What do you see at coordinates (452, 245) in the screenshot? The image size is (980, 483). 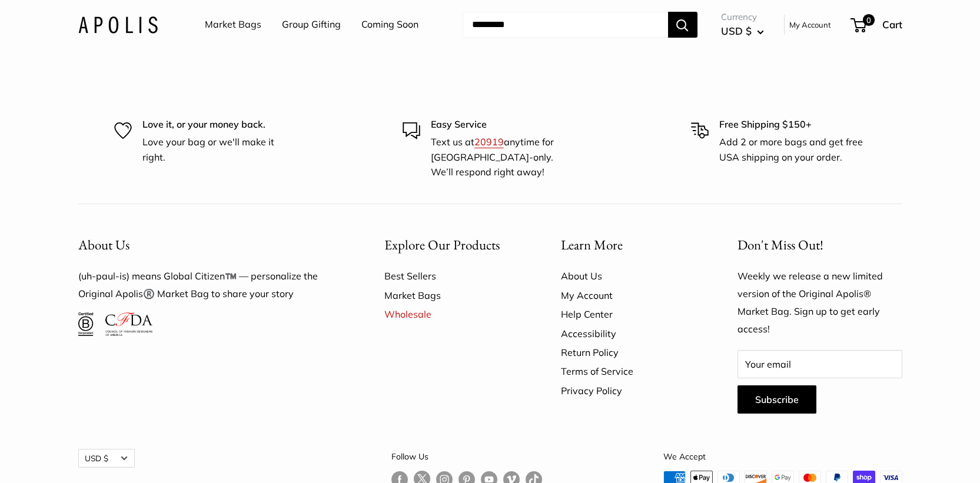 I see `button: Explore Our Products` at bounding box center [452, 245].